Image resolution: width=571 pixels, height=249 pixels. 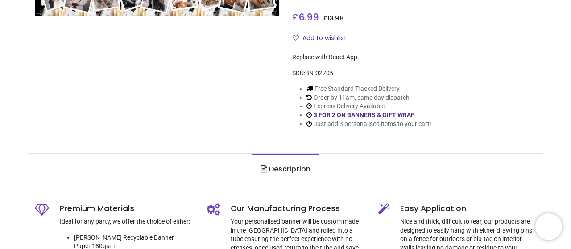 I want to click on h5: Easy Application, so click(x=468, y=209).